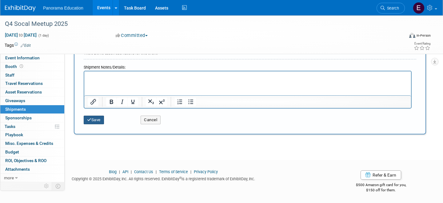  What do you see at coordinates (151, 102) in the screenshot?
I see `button: Subscript` at bounding box center [151, 102].